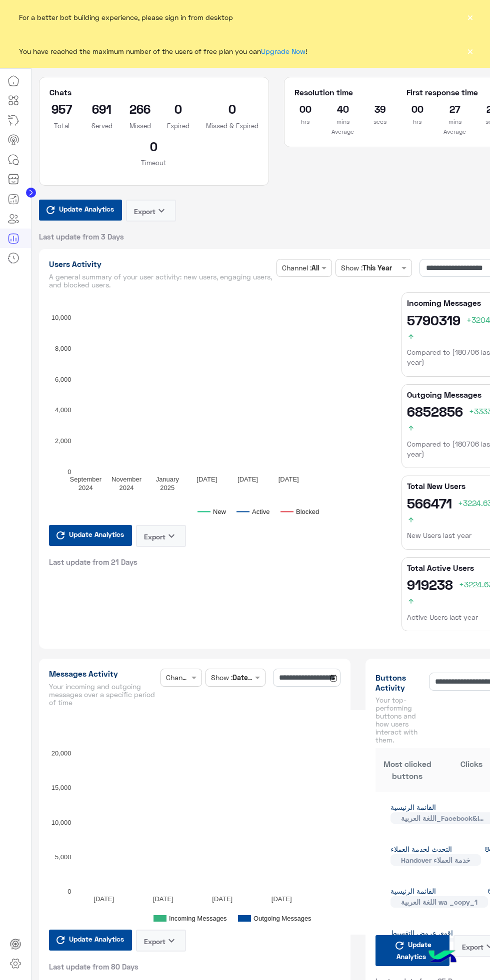 This screenshot has width=490, height=980. Describe the element at coordinates (283, 51) in the screenshot. I see `a: Upgrade Now` at that location.